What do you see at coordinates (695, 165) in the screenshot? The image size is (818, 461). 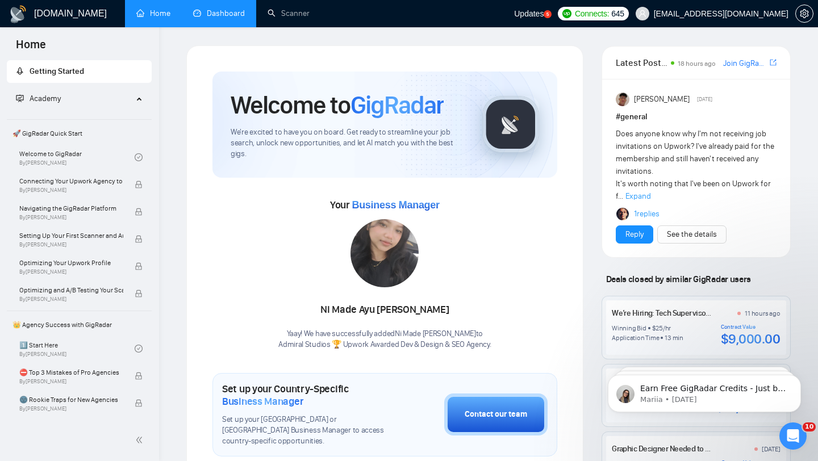 I see `span: Does anyone know why I'm not receiving job invitations on Upwork? I've already paid for the membe...` at bounding box center [695, 165].